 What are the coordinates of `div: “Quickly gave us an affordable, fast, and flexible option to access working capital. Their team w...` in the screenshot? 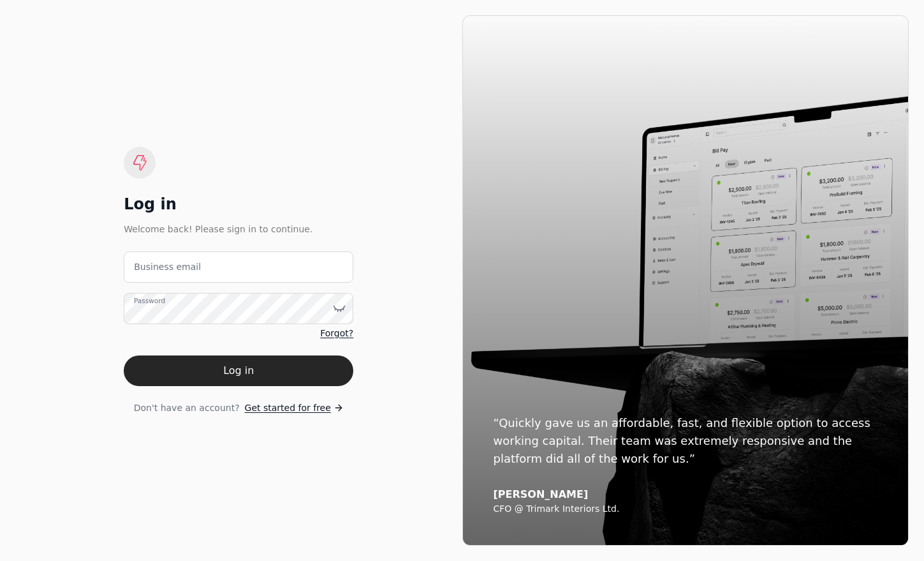 It's located at (686, 441).